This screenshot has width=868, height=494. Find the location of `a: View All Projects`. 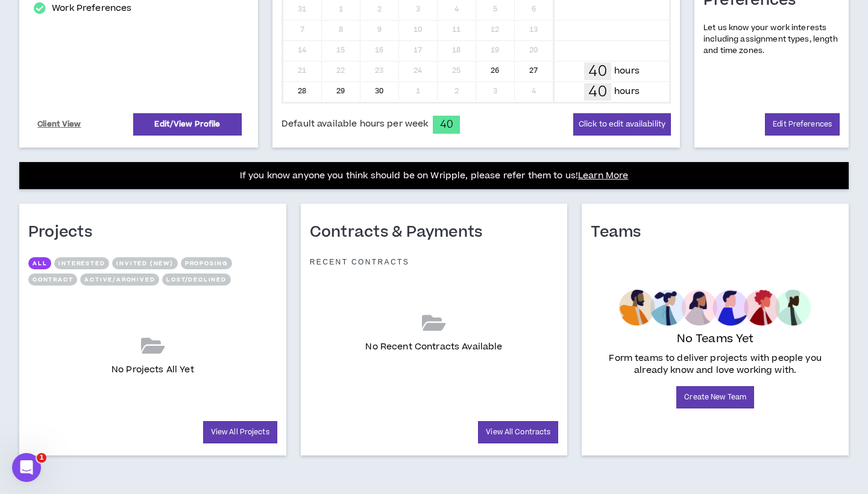

a: View All Projects is located at coordinates (240, 433).